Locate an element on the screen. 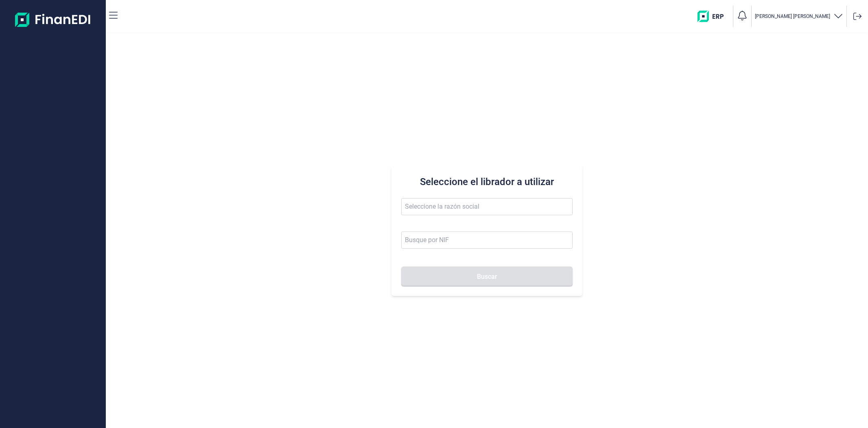 Image resolution: width=868 pixels, height=428 pixels. input: Seleccione la razón social is located at coordinates (487, 207).